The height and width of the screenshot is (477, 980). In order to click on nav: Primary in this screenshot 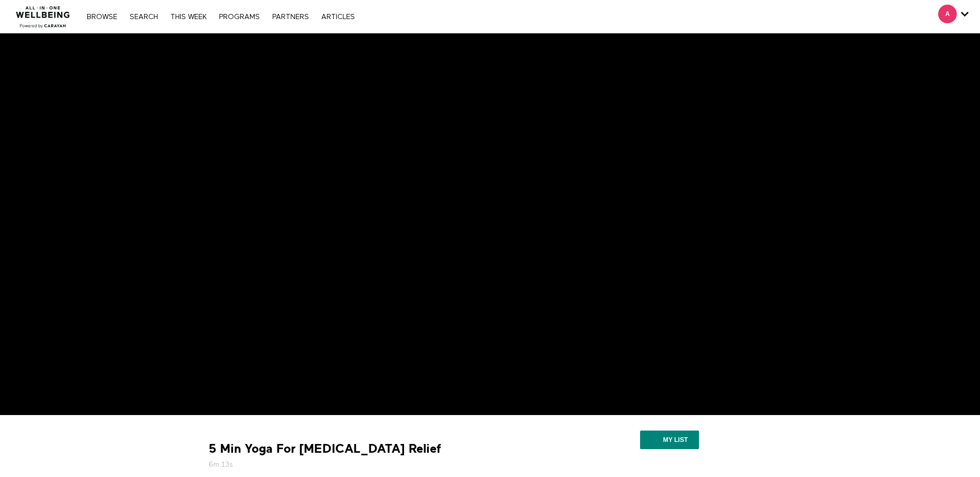, I will do `click(221, 16)`.